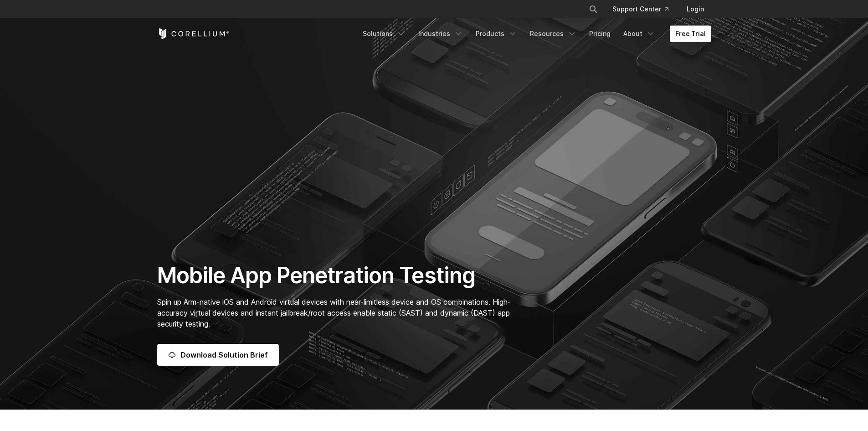 This screenshot has width=868, height=431. Describe the element at coordinates (218, 355) in the screenshot. I see `a: Download Solution Brief` at that location.